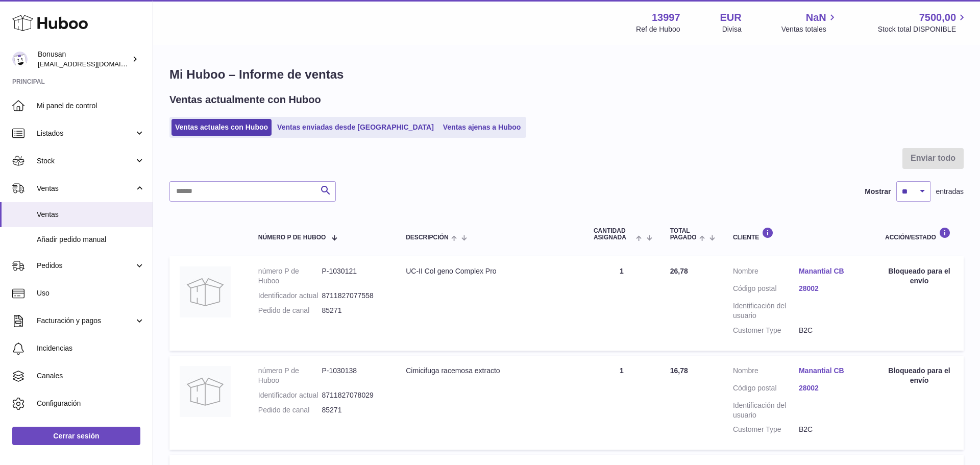 The image size is (980, 465). I want to click on a: Ventas actuales con Huboo, so click(222, 127).